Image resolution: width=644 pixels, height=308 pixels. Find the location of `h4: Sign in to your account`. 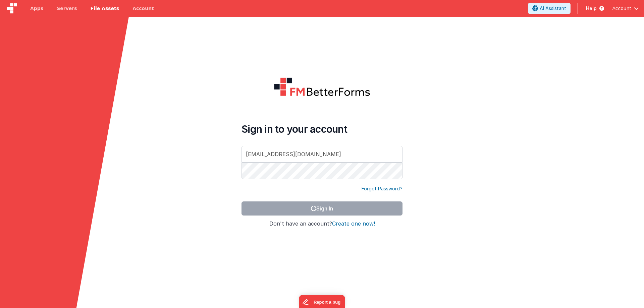

h4: Sign in to your account is located at coordinates (322, 129).